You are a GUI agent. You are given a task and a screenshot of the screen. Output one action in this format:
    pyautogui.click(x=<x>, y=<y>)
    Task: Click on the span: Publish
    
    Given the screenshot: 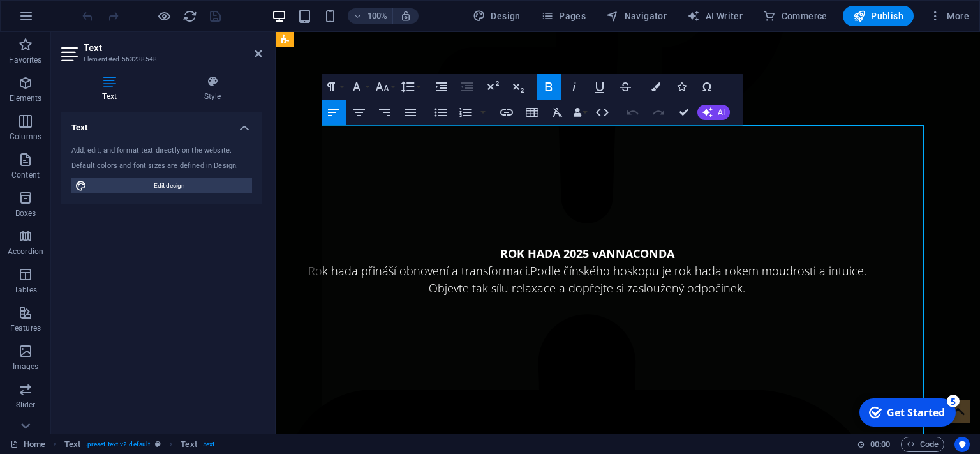 What is the action you would take?
    pyautogui.click(x=878, y=16)
    